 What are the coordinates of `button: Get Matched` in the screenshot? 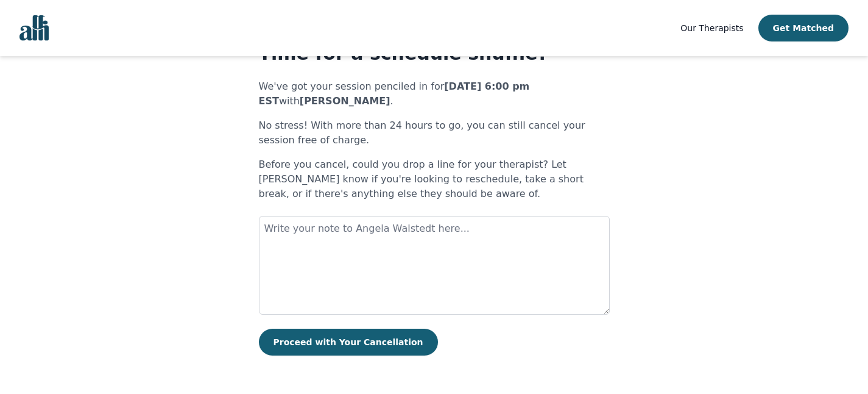 It's located at (804, 28).